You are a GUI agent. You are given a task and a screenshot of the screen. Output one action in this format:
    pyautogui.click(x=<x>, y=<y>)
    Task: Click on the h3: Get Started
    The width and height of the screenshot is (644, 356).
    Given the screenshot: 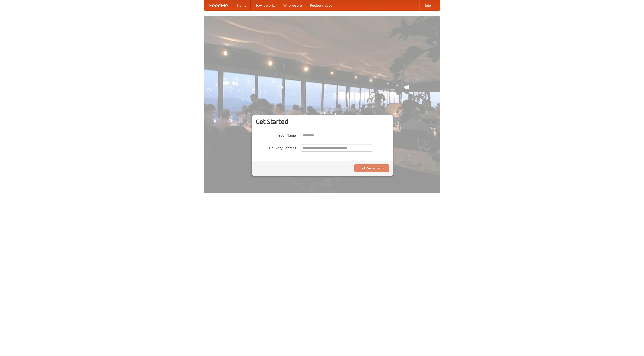 What is the action you would take?
    pyautogui.click(x=322, y=121)
    